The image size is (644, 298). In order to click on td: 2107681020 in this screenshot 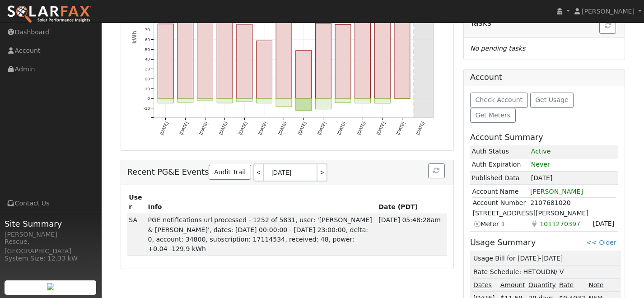, I will do `click(573, 203)`.